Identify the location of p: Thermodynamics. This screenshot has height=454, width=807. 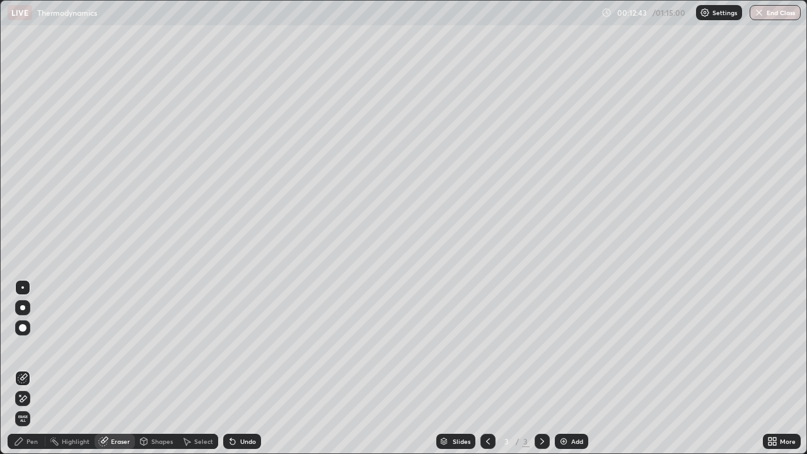
(67, 13).